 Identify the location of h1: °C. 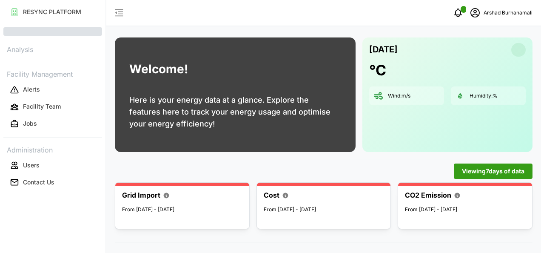
(378, 70).